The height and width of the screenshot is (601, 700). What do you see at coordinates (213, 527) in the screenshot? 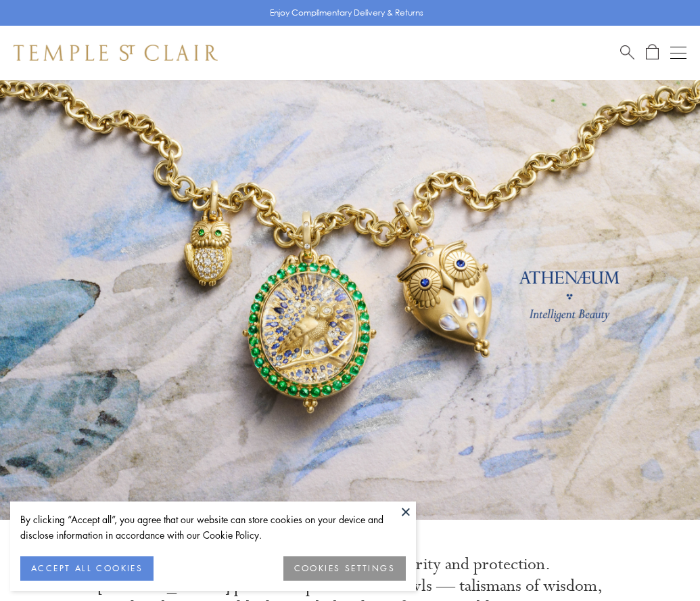
I see `div: By clicking “Accept all”, you agree that our website can store cookies on your device and disclos...` at bounding box center [213, 527].